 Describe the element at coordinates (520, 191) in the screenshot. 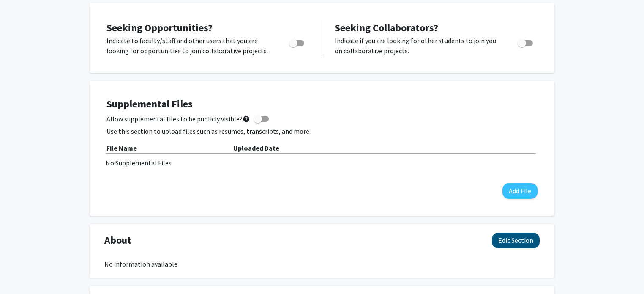

I see `button: Add File` at that location.